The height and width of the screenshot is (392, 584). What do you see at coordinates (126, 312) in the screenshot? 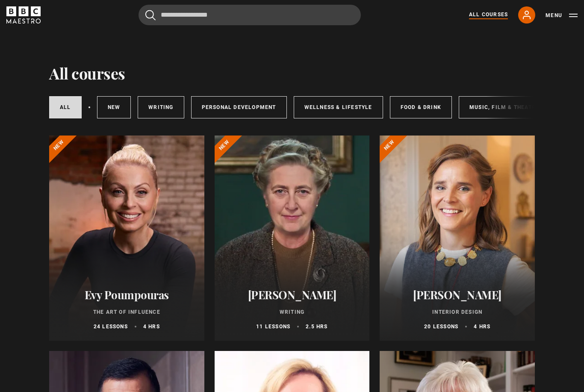
I see `p: The Art of Influence` at bounding box center [126, 312].